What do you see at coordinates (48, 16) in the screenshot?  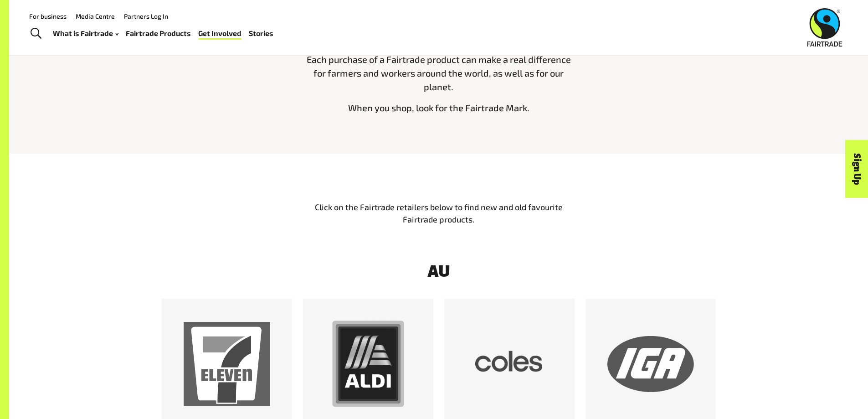 I see `a: For business` at bounding box center [48, 16].